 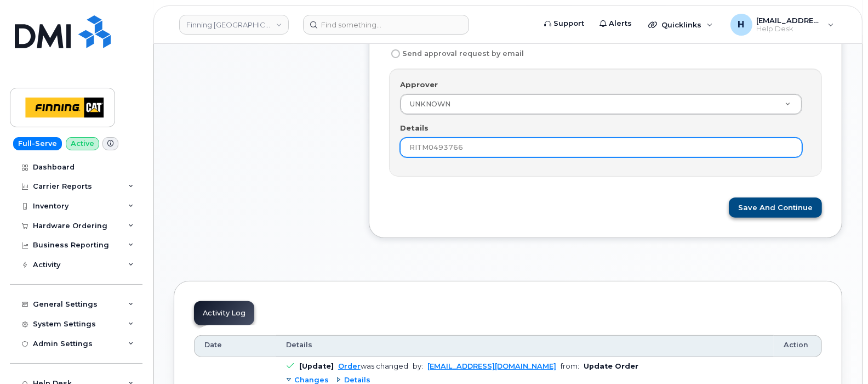 What do you see at coordinates (601, 104) in the screenshot?
I see `a: UNKNOWN` at bounding box center [601, 104].